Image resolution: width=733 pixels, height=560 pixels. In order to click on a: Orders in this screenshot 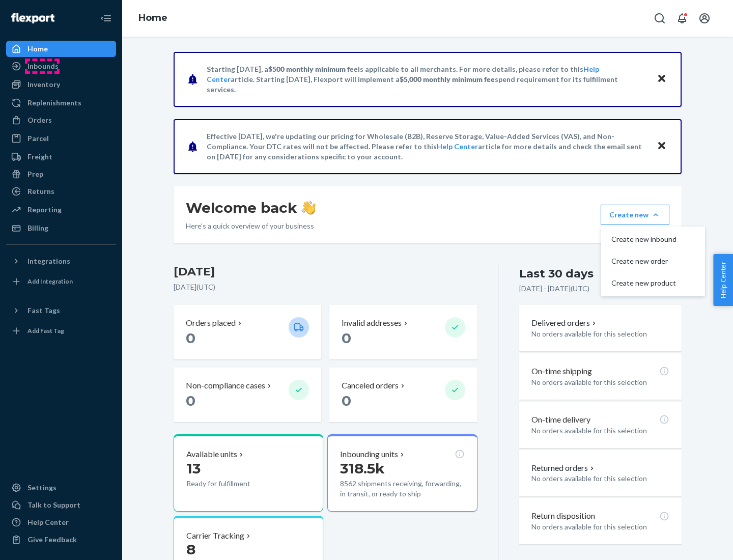, I will do `click(61, 120)`.